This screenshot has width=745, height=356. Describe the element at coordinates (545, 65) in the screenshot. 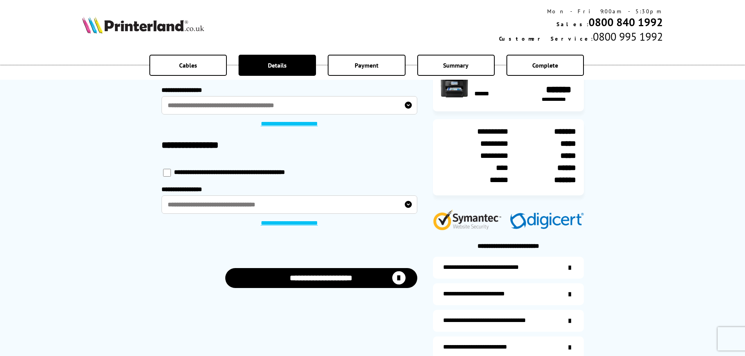

I see `span: Complete` at that location.